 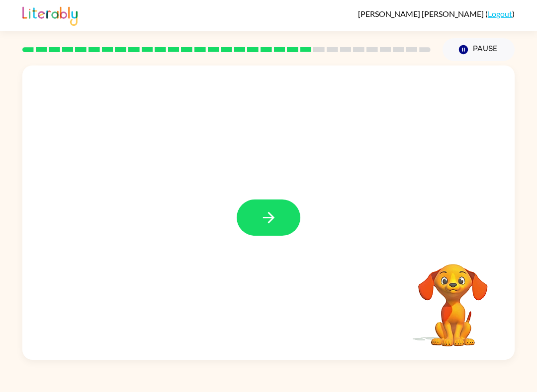 What do you see at coordinates (50, 15) in the screenshot?
I see `img: Literably` at bounding box center [50, 15].